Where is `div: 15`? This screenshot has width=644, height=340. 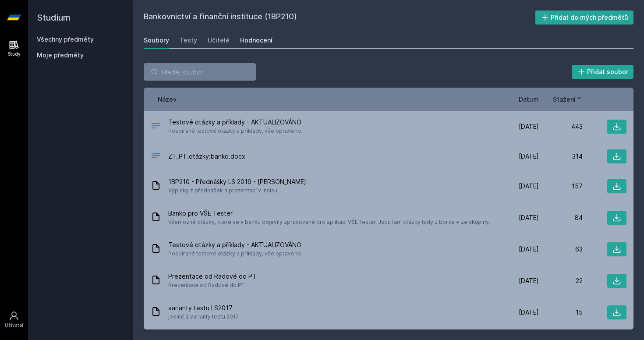 div: 15 is located at coordinates (561, 312).